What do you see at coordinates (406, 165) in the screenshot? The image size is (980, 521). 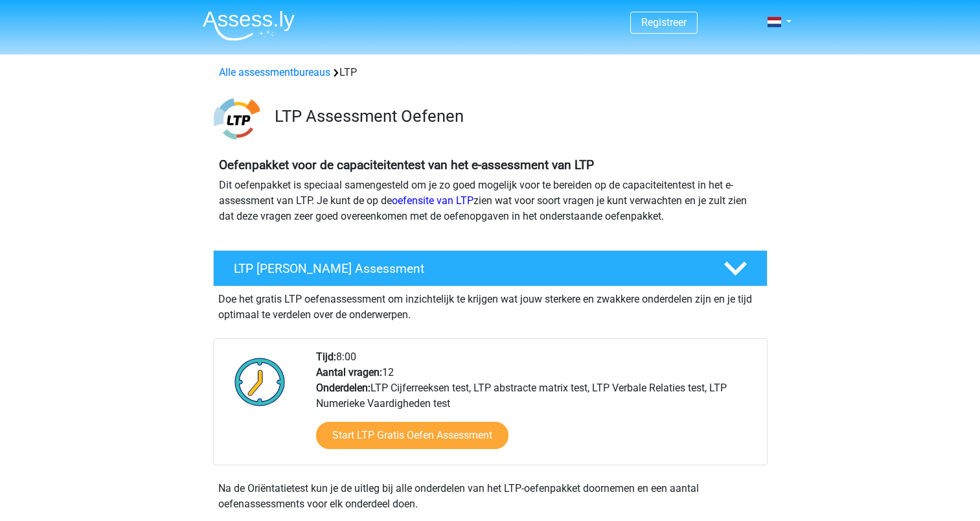 I see `b: Oefenpakket voor de capaciteitentest van het e-assessment van LTP` at bounding box center [406, 165].